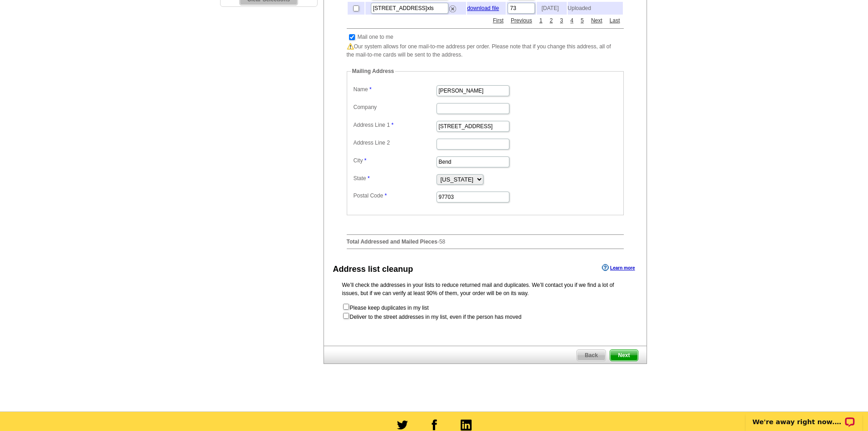  Describe the element at coordinates (395, 125) in the screenshot. I see `label: Address Line 1` at that location.